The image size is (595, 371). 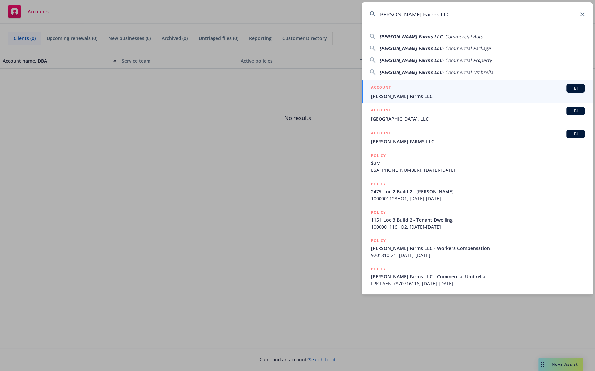 I want to click on input: Search..., so click(x=477, y=14).